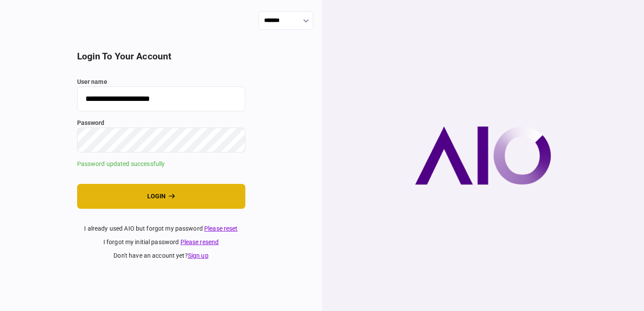 The image size is (644, 311). Describe the element at coordinates (161, 123) in the screenshot. I see `label: password` at that location.